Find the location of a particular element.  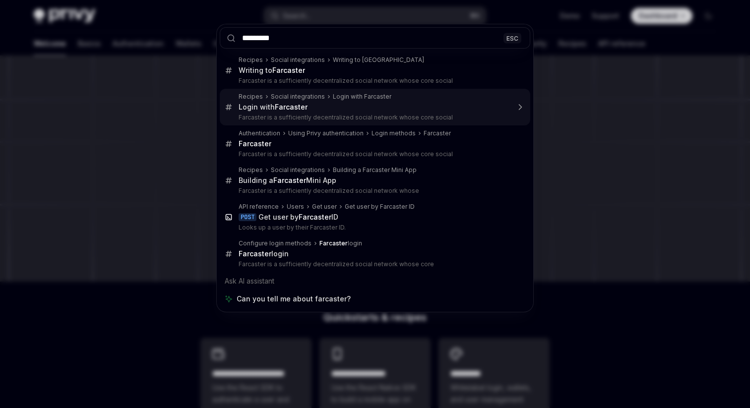

div: Users is located at coordinates (295, 207).